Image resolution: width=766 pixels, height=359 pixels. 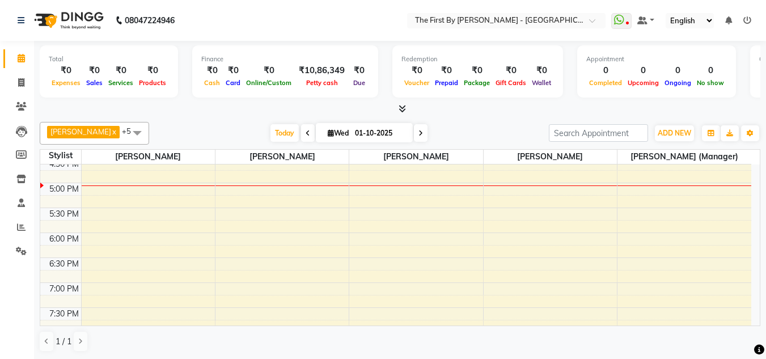 What do you see at coordinates (233, 83) in the screenshot?
I see `span: Card` at bounding box center [233, 83].